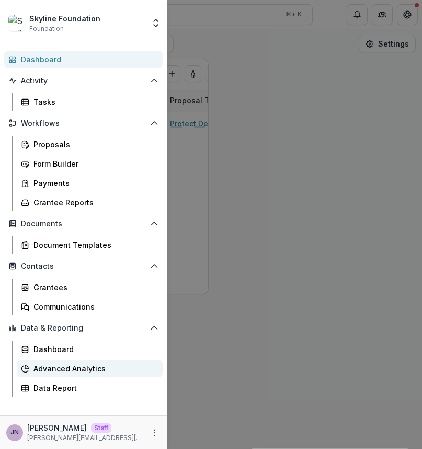  I want to click on span: Workflows, so click(83, 123).